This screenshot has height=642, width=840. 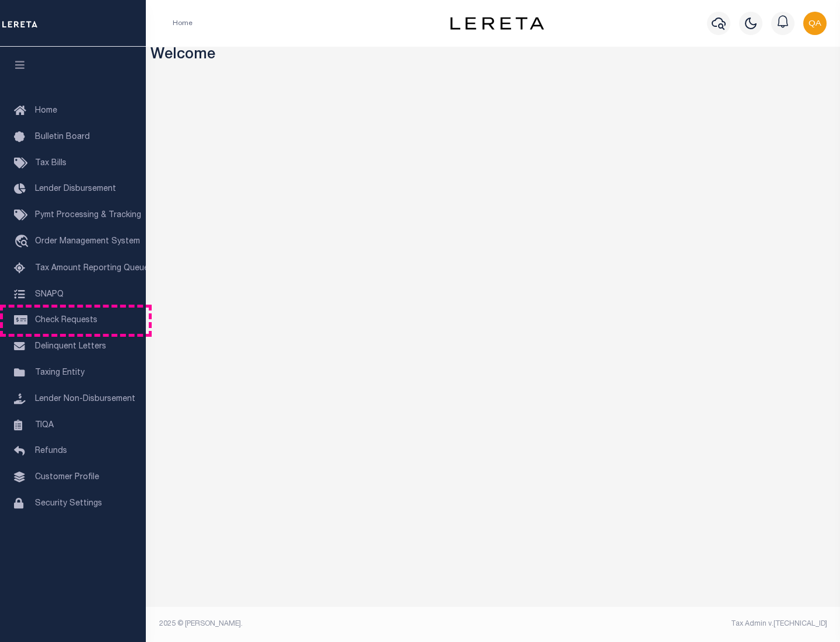 What do you see at coordinates (497, 23) in the screenshot?
I see `img: logo-dark.svg` at bounding box center [497, 23].